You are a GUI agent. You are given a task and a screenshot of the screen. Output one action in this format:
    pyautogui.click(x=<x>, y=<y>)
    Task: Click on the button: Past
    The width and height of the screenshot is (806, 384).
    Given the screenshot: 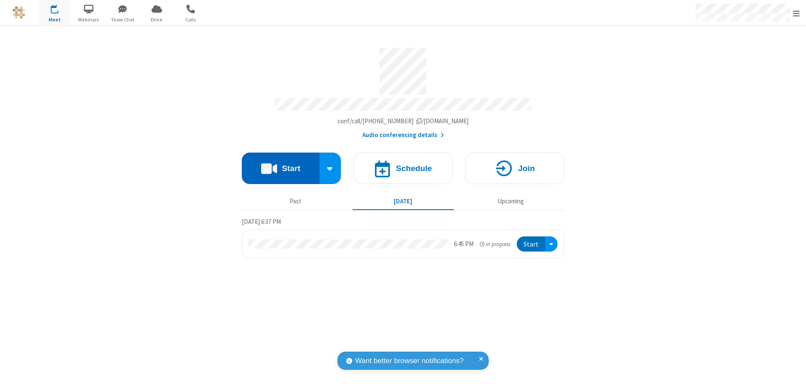 What is the action you would take?
    pyautogui.click(x=295, y=201)
    